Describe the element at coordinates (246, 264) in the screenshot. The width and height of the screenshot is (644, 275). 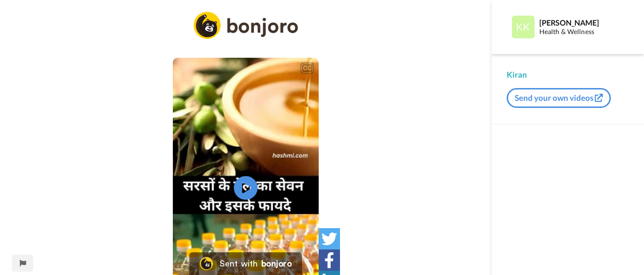
I see `a: Bonjoro LogoSent withbonjoro` at that location.